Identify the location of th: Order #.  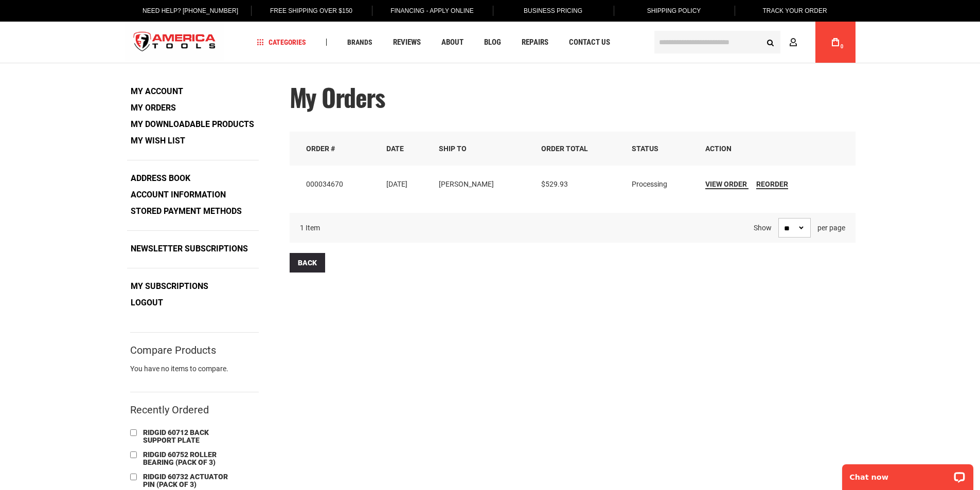
(334, 149).